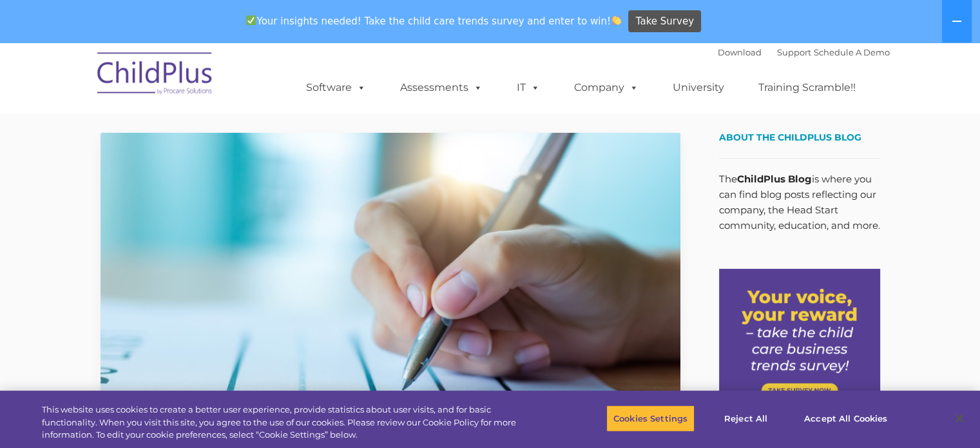 This screenshot has width=980, height=448. Describe the element at coordinates (807, 88) in the screenshot. I see `a: Training Scramble!!` at that location.